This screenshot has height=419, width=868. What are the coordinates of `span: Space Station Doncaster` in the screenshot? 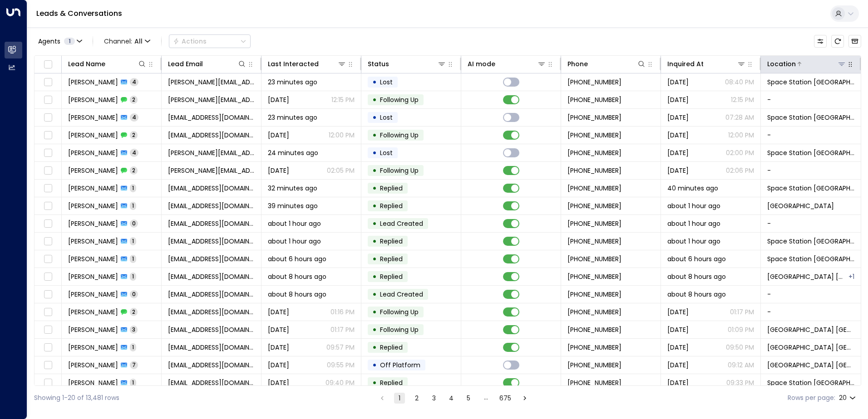 It's located at (811, 153).